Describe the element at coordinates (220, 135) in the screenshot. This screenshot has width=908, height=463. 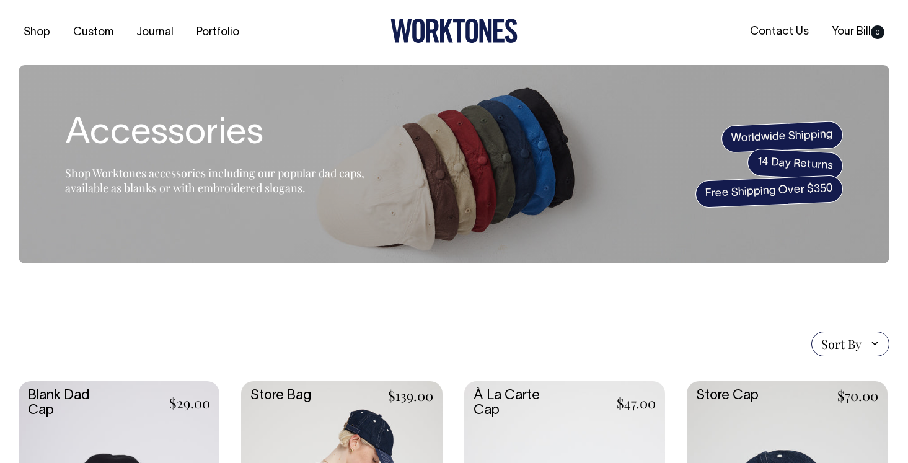
I see `h1: Accessories` at that location.